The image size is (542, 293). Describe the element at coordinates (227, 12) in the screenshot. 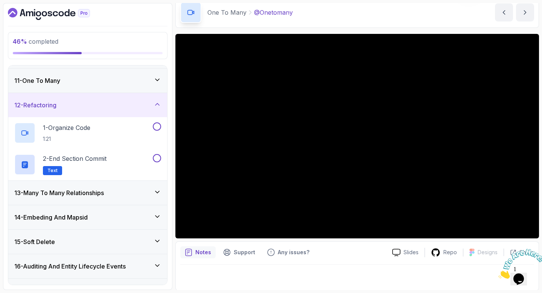

I see `p: One To Many` at that location.